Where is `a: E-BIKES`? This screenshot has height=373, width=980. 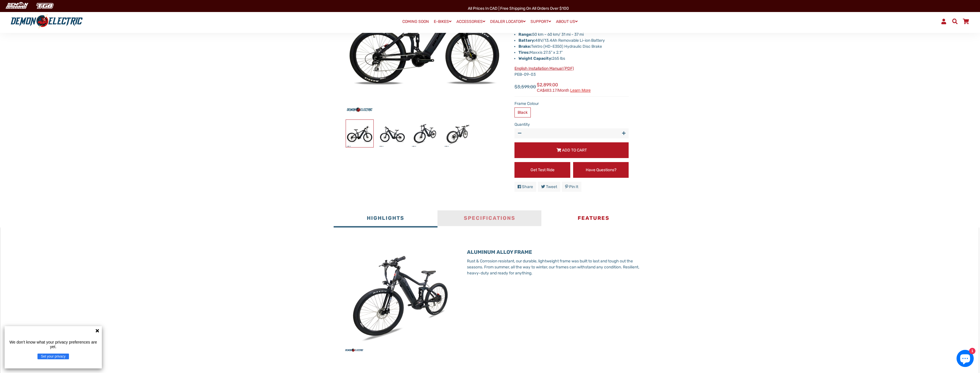 a: E-BIKES is located at coordinates (443, 21).